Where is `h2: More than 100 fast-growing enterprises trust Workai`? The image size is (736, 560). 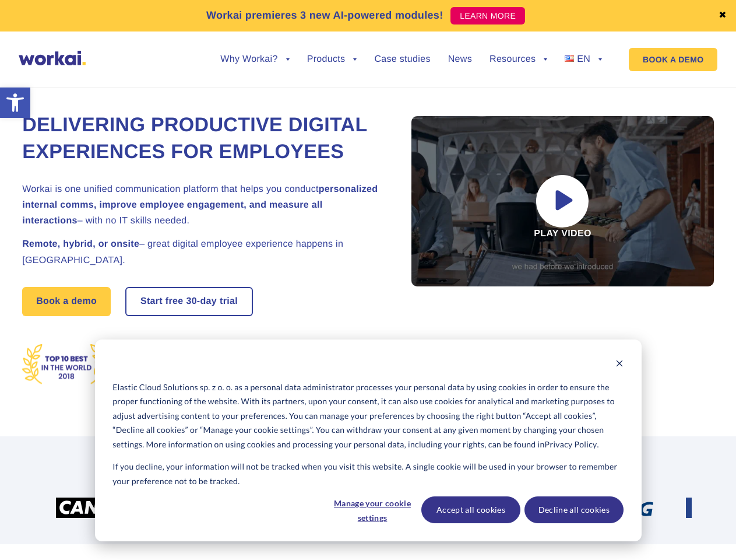
h2: More than 100 fast-growing enterprises trust Workai is located at coordinates (368, 469).